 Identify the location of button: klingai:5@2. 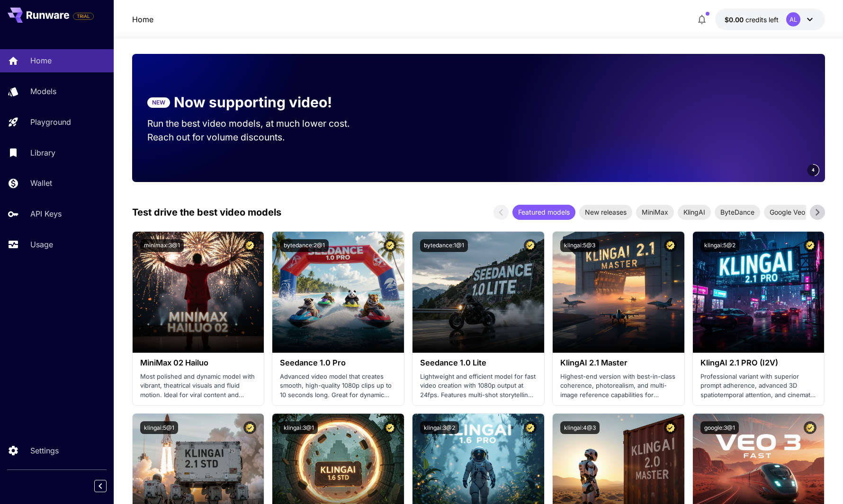
(719, 245).